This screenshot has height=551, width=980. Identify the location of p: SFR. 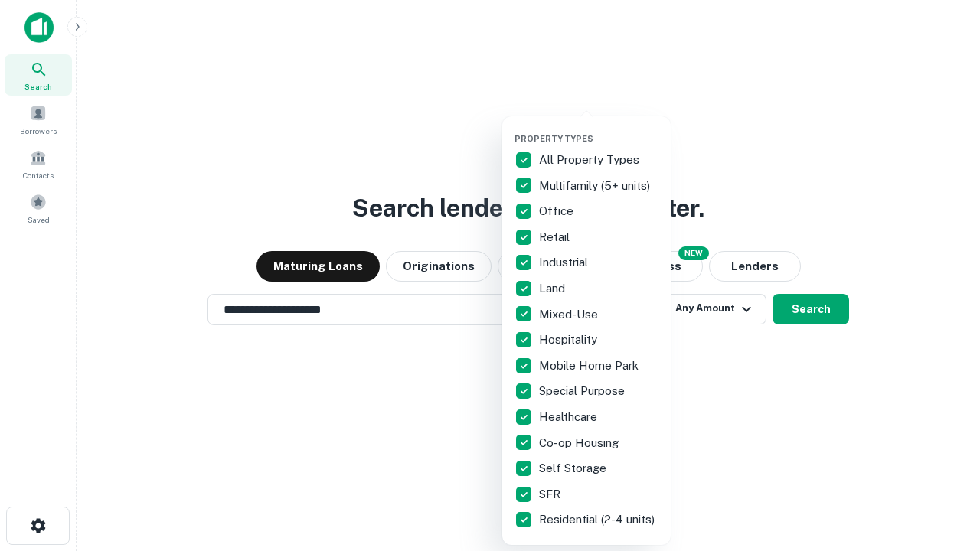
(551, 494).